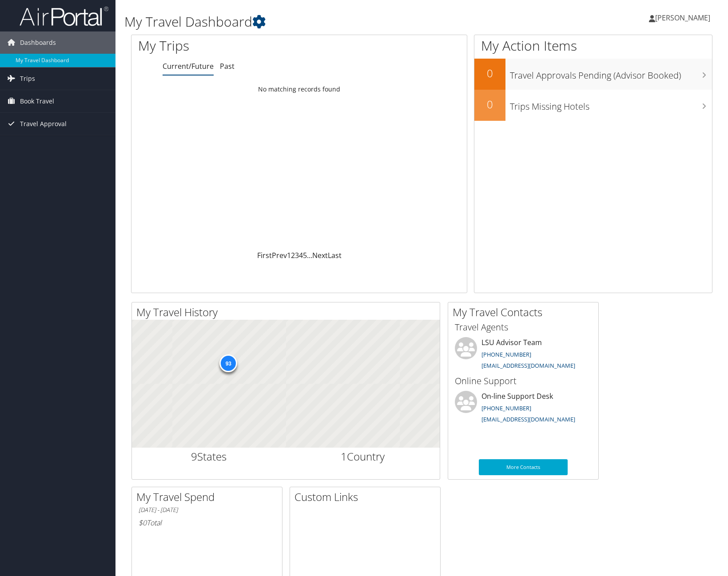 This screenshot has width=728, height=576. I want to click on a: 5, so click(305, 255).